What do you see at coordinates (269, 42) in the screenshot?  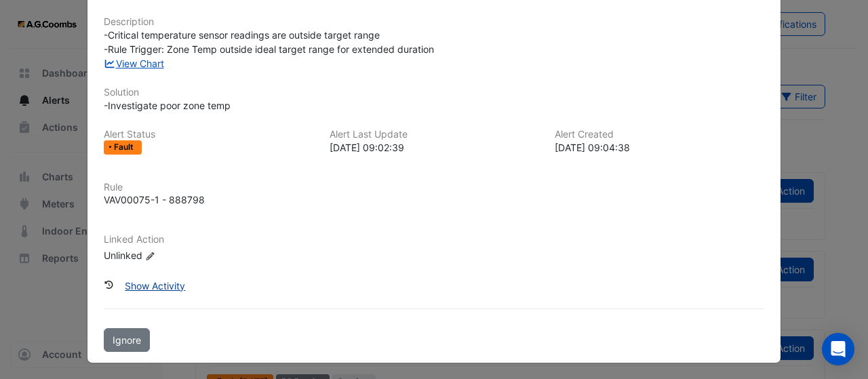 I see `span: -Critical temperature sensor readings are outside target range -Rule Trigger: Zone Temp outside i...` at bounding box center [269, 42].